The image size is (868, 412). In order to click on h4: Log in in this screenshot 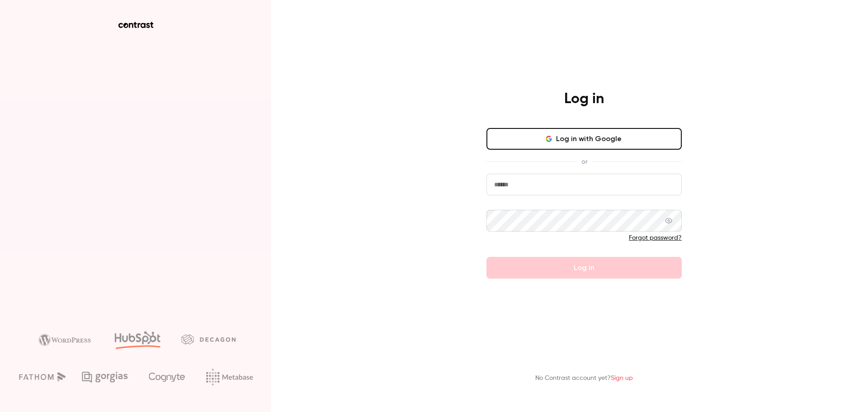, I will do `click(584, 99)`.